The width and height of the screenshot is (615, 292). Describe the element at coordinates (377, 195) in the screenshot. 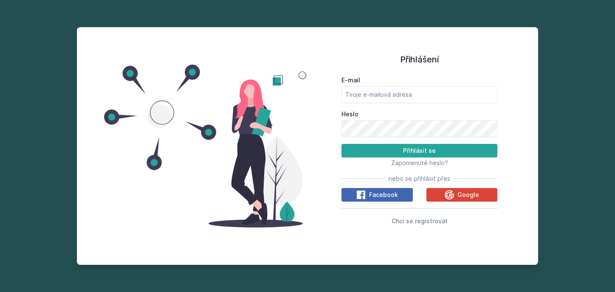

I see `button: Facebook` at that location.